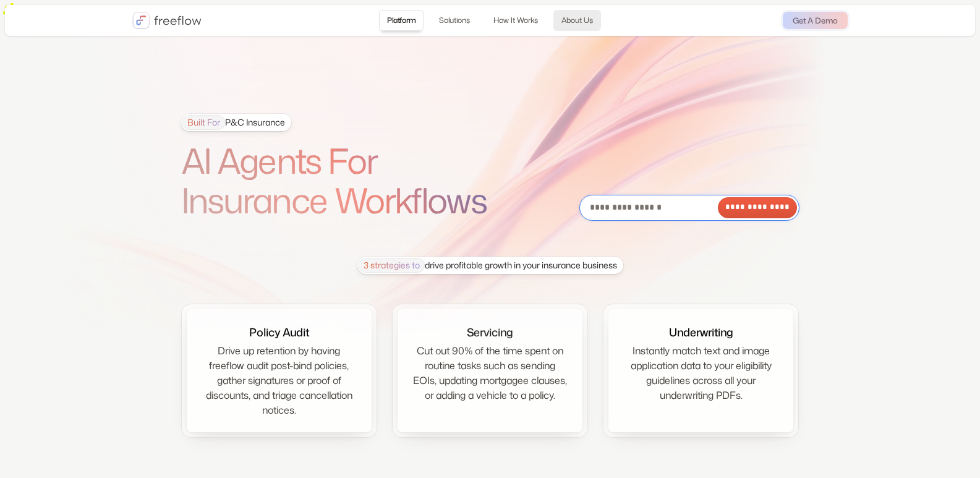 This screenshot has height=478, width=980. I want to click on div: Instantly match text and image application data to your eligibility guidelines across all your un..., so click(700, 372).